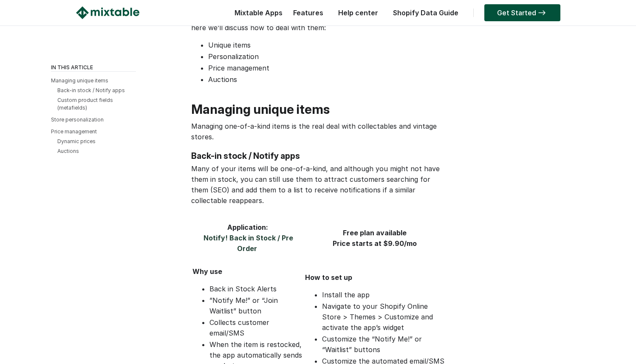  I want to click on p: Managing one-of-a-kind items is the real deal with collectables and vintage stores., so click(319, 132).